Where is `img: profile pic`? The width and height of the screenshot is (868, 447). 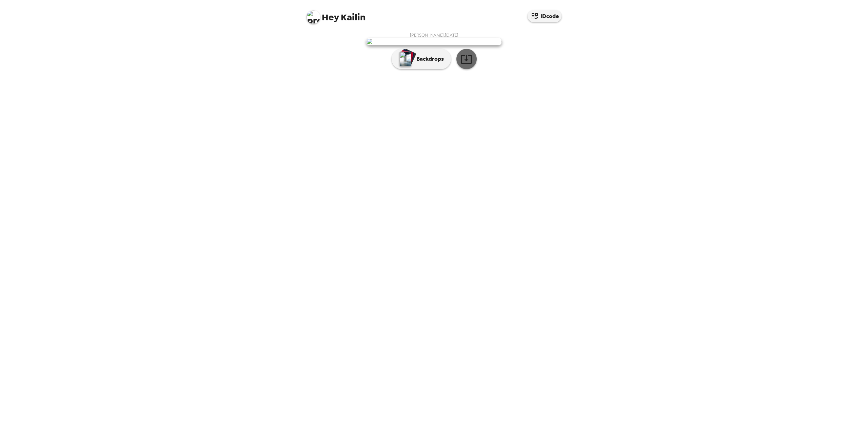
img: profile pic is located at coordinates (314, 17).